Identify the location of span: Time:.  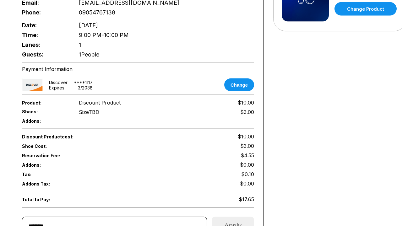
(45, 35).